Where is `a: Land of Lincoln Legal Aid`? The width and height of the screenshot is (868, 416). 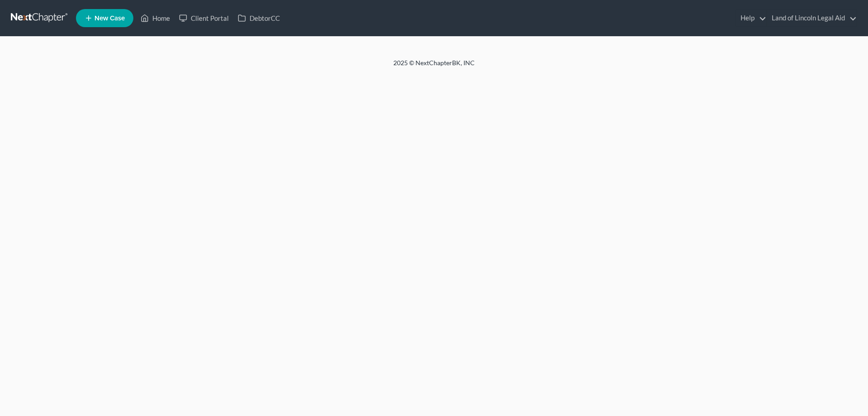 a: Land of Lincoln Legal Aid is located at coordinates (812, 18).